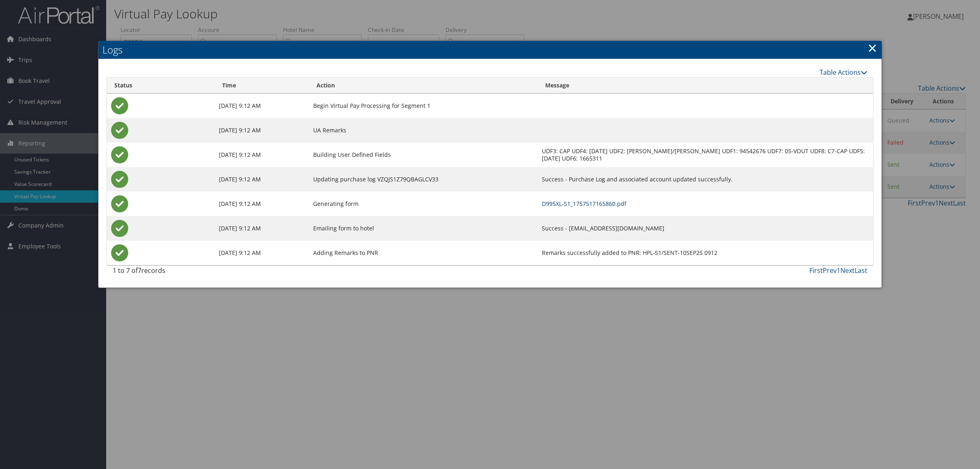  What do you see at coordinates (423, 228) in the screenshot?
I see `td: Emailing form to hotel` at bounding box center [423, 228].